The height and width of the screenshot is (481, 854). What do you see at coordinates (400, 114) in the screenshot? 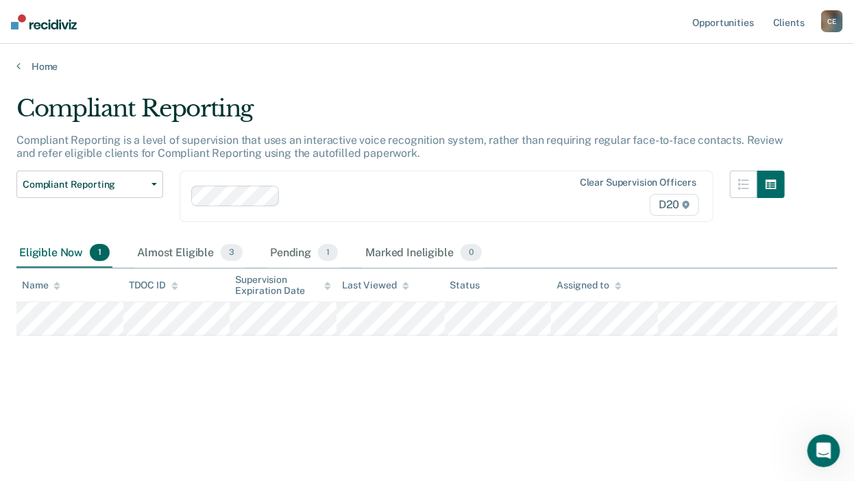
I see `div: Compliant Reporting` at bounding box center [400, 114].